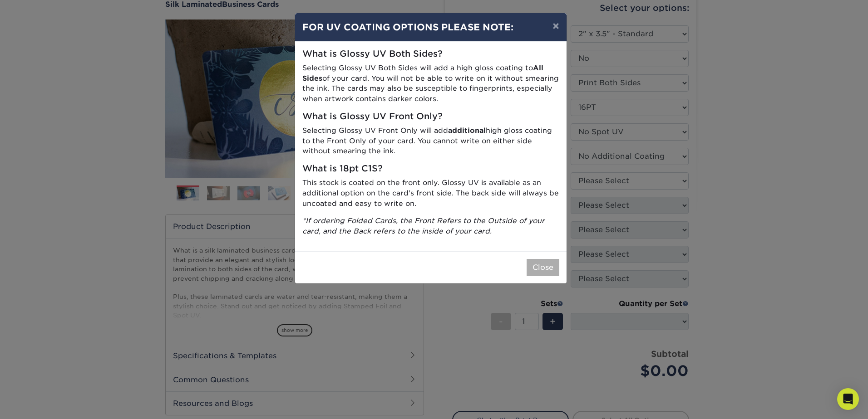  I want to click on p: Selecting Glossy UV Both Sides will add a high gloss coating to of your card. You will not be abl..., so click(431, 84).